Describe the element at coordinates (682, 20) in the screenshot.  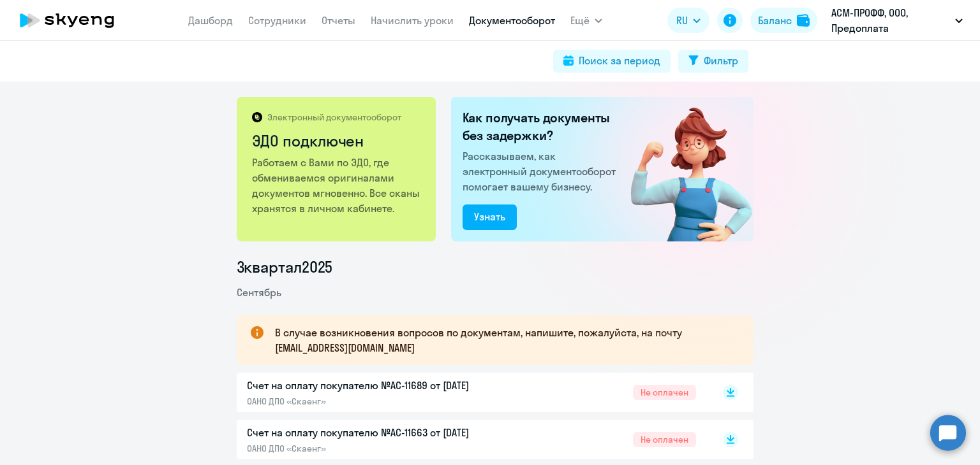
I see `span: RU` at that location.